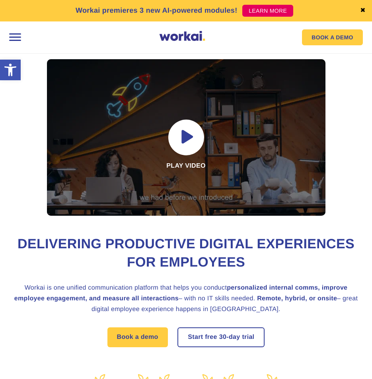 The image size is (372, 379). I want to click on a: BOOK A DEMO, so click(332, 37).